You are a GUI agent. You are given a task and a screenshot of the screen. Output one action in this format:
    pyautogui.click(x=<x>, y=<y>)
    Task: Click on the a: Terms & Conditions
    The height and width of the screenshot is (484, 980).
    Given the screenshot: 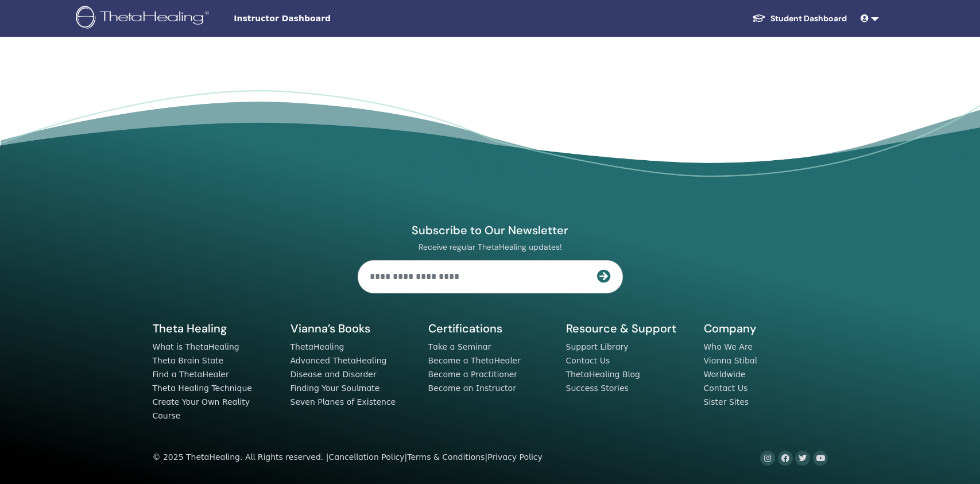 What is the action you would take?
    pyautogui.click(x=446, y=457)
    